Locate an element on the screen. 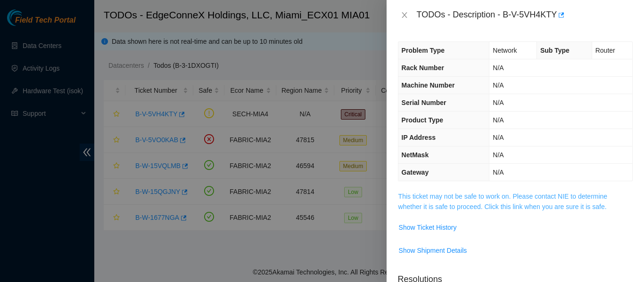 This screenshot has width=644, height=282. span: Network is located at coordinates (505, 51).